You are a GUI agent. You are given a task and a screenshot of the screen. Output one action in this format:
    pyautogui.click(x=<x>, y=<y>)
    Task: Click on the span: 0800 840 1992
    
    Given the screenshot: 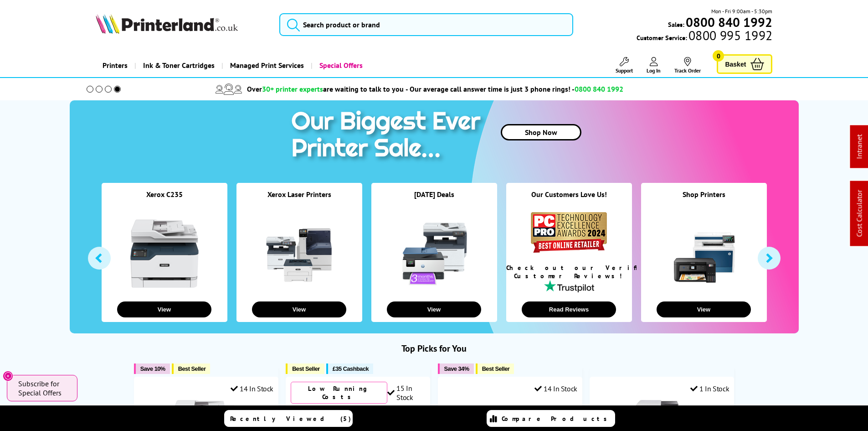 What is the action you would take?
    pyautogui.click(x=599, y=89)
    